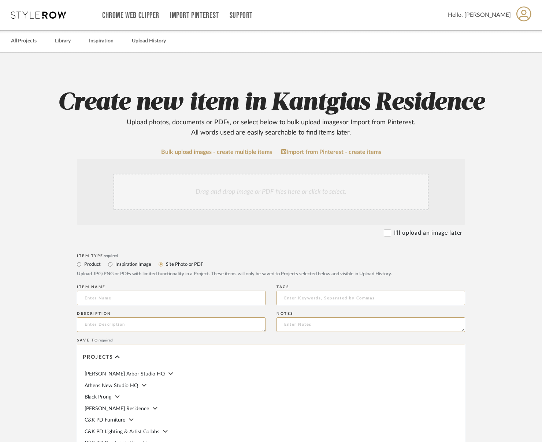  What do you see at coordinates (133, 265) in the screenshot?
I see `label: Inspiration Image` at bounding box center [133, 265].